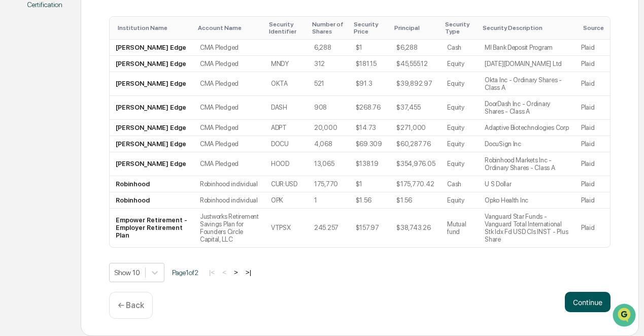  Describe the element at coordinates (81, 92) in the screenshot. I see `div: We're available if you need us!` at that location.